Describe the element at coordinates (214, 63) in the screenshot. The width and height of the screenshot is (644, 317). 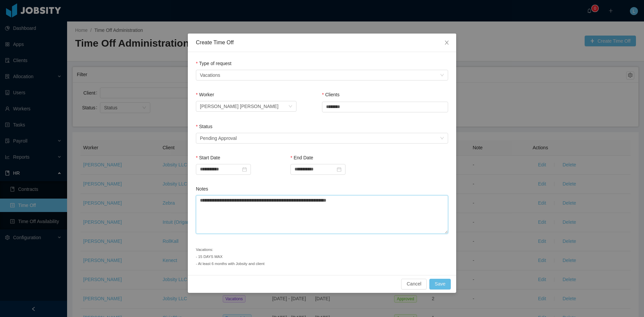
I see `label: Type of request` at that location.